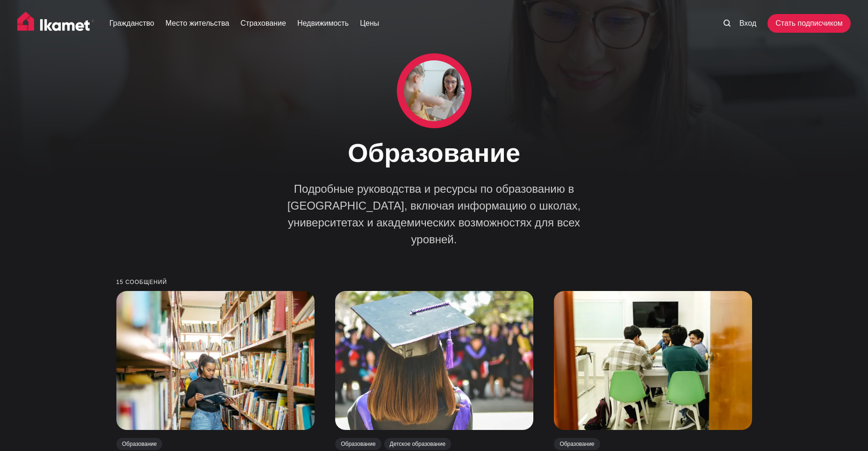 This screenshot has width=868, height=451. I want to click on ya-tr-span: Детское образование, so click(418, 444).